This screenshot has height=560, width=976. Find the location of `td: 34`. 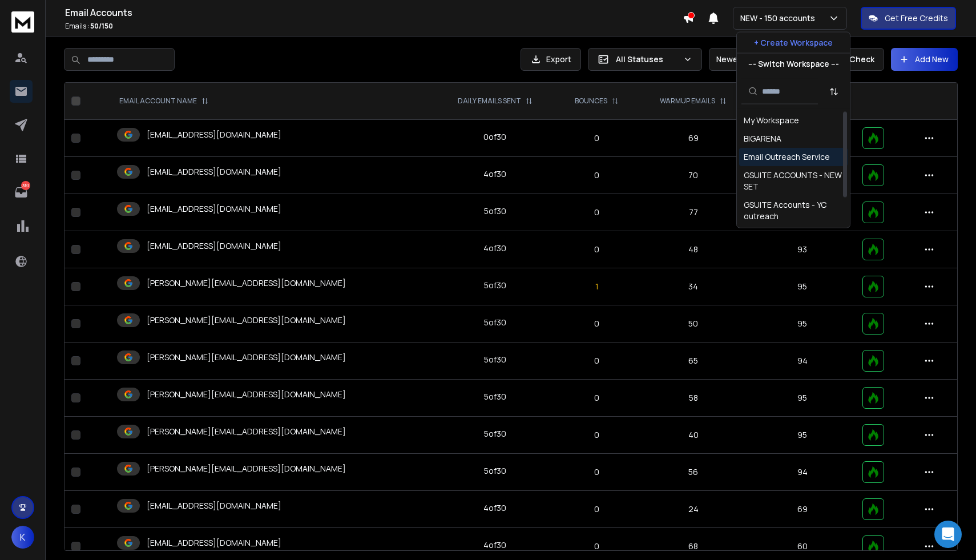

td: 34 is located at coordinates (693, 286).